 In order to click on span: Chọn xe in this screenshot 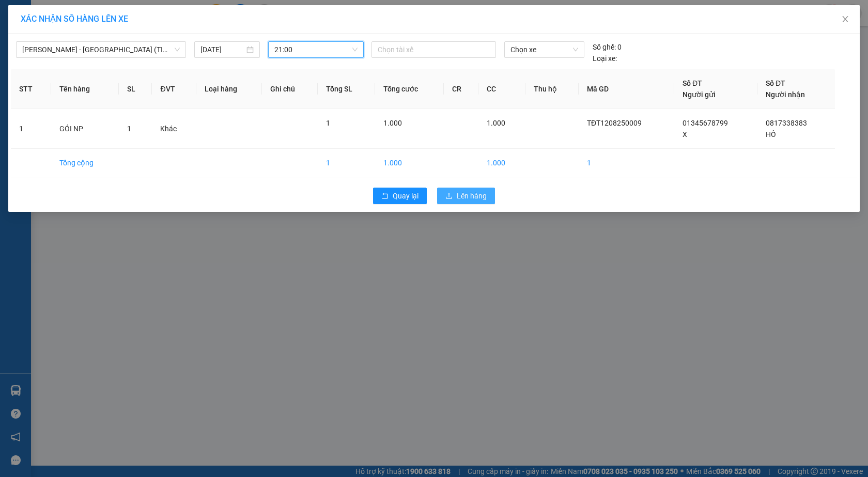, I will do `click(544, 50)`.